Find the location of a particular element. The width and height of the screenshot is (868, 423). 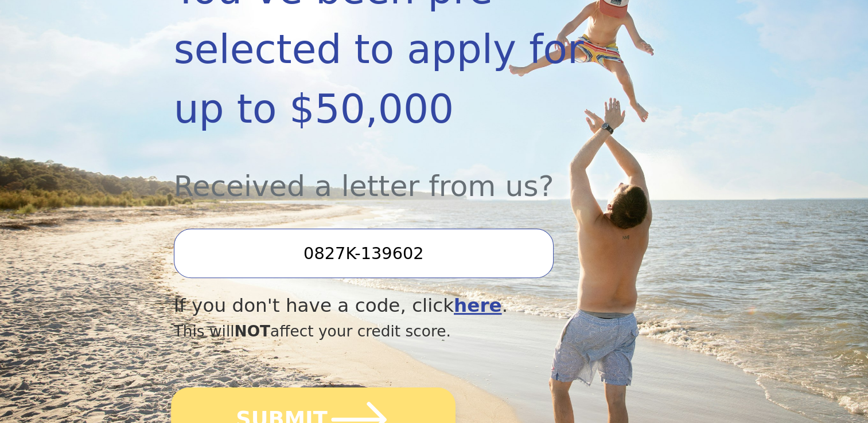

div: This will affect your credit score. is located at coordinates (395, 331).